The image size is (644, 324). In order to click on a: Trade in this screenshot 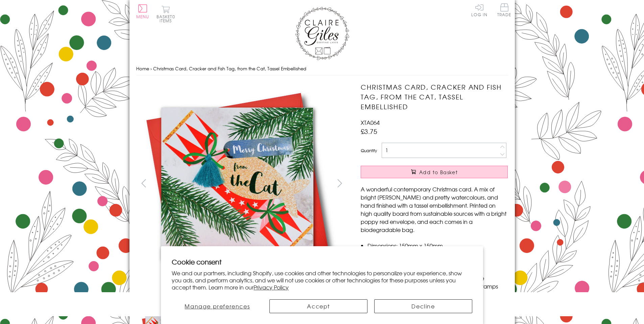, I will do `click(505, 10)`.